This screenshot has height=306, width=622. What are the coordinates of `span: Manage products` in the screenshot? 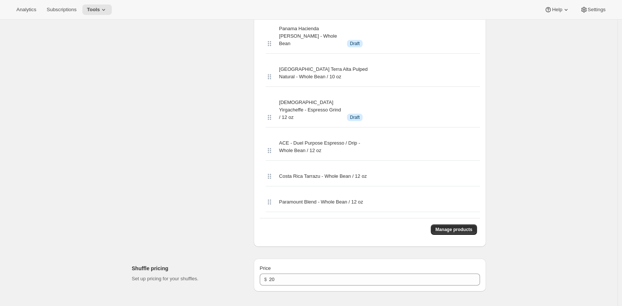 It's located at (454, 230).